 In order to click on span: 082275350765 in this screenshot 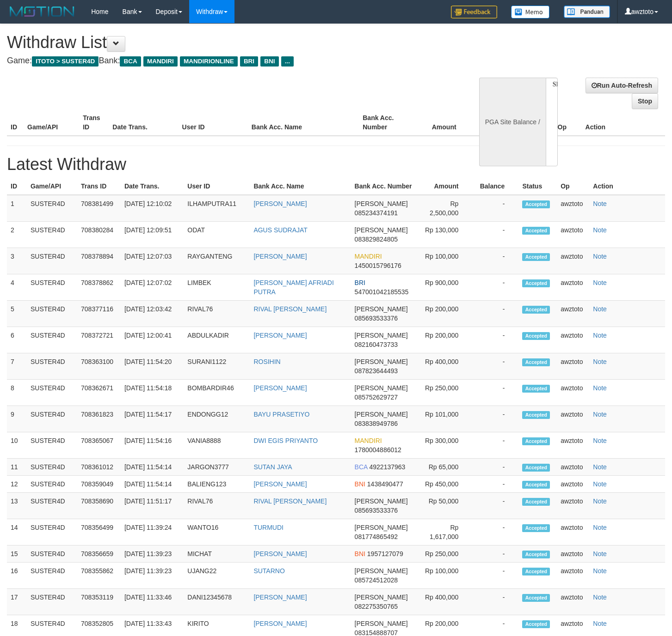, I will do `click(376, 607)`.